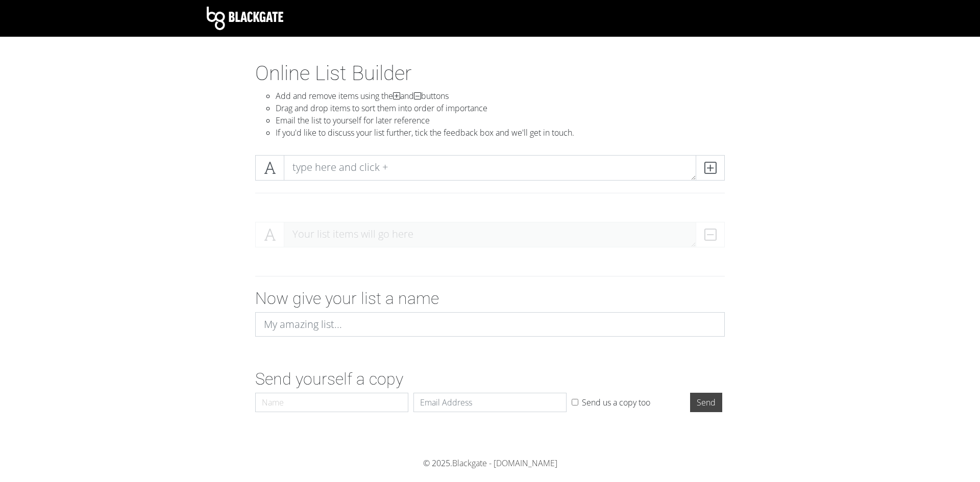  I want to click on li: Email the list to yourself for later reference, so click(500, 120).